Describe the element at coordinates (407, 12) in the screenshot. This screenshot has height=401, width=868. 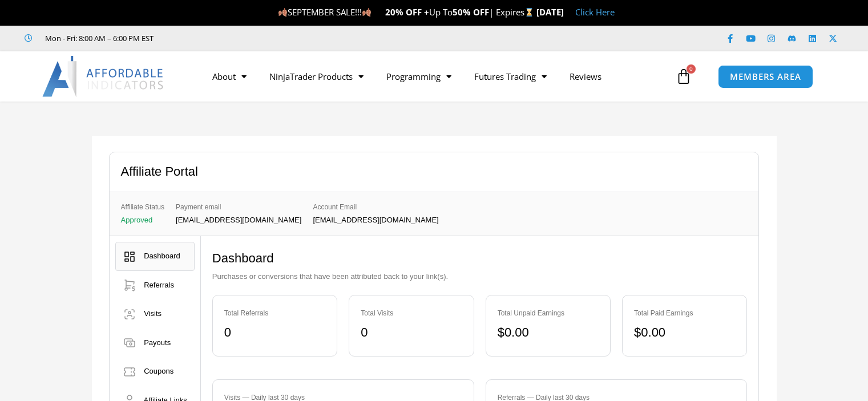
I see `span: SEPTEMBER SALE!!! Up To | Expires` at that location.